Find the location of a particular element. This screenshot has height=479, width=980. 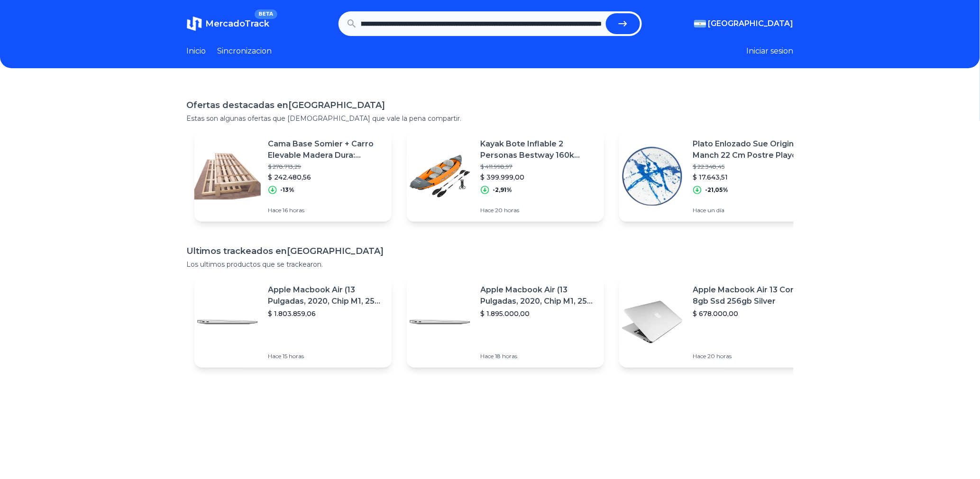

span: MercadoTrack is located at coordinates (237, 24).